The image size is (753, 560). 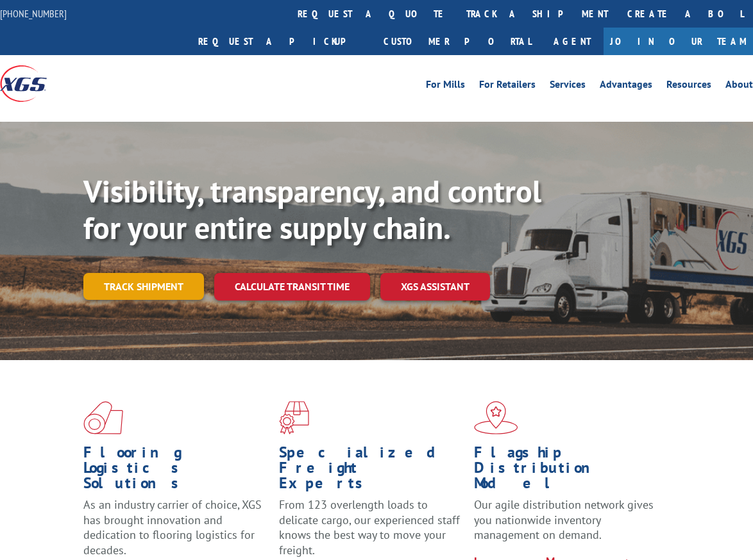 I want to click on img: xgs-icon-total-supply-chain-intelligence-red, so click(x=104, y=418).